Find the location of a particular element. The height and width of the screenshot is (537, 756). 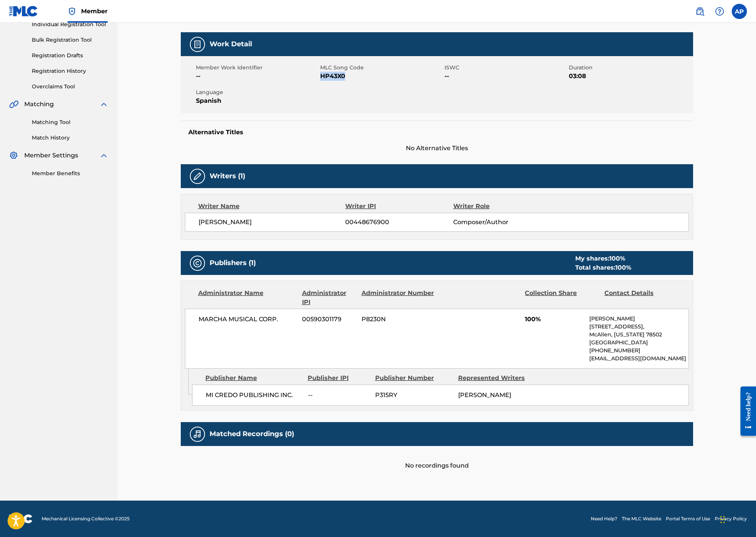

a: Need Help? is located at coordinates (604, 518).